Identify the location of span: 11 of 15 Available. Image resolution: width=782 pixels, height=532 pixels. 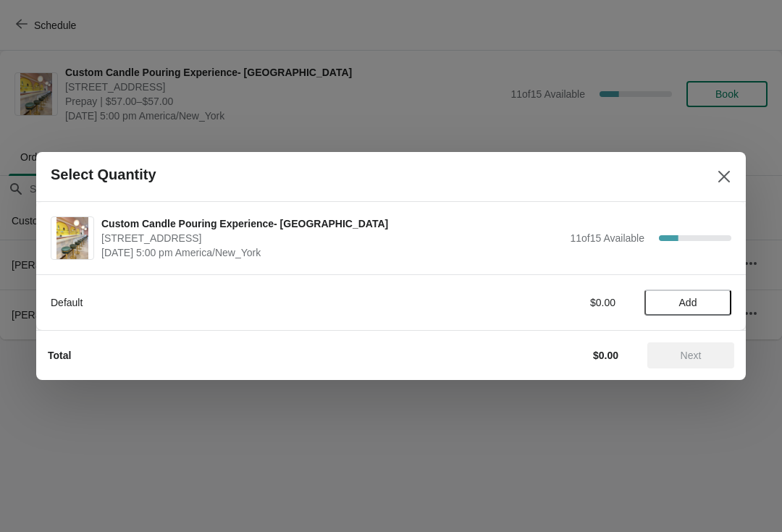
(606, 238).